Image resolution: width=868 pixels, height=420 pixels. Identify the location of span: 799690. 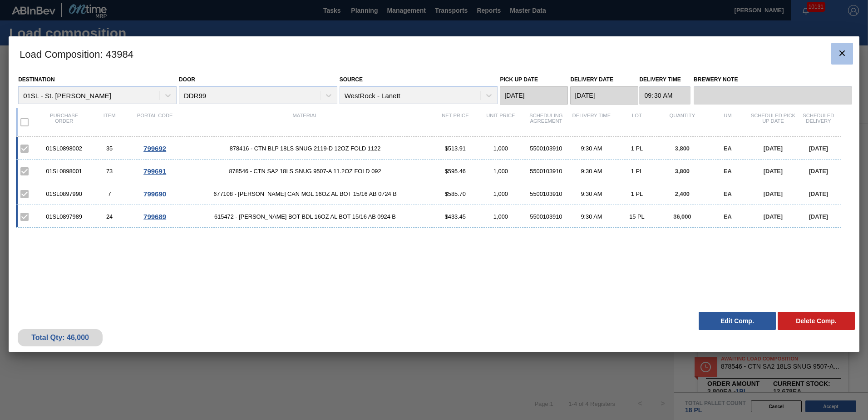
(155, 193).